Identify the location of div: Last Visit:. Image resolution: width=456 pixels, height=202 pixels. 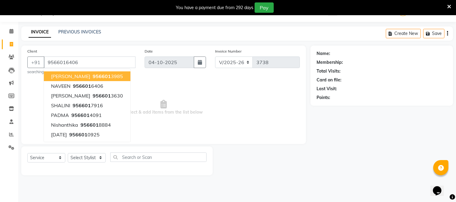
(326, 89).